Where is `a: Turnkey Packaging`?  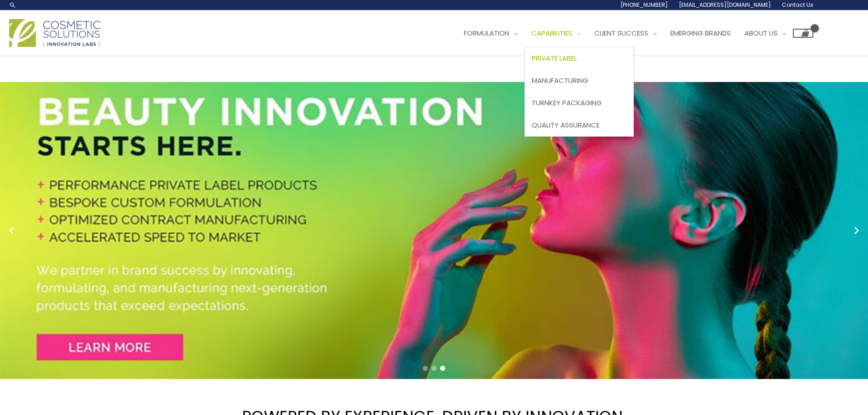
a: Turnkey Packaging is located at coordinates (579, 103).